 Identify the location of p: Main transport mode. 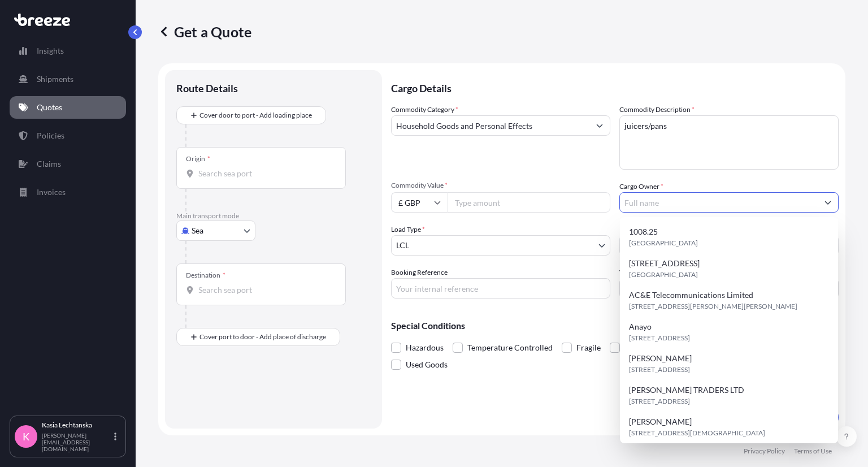
(273, 216).